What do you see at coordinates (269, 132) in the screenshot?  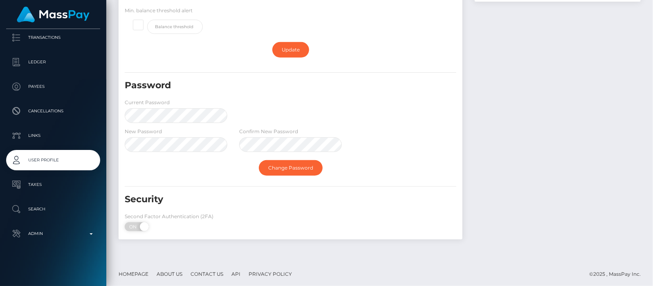 I see `label: Confirm New Password` at bounding box center [269, 132].